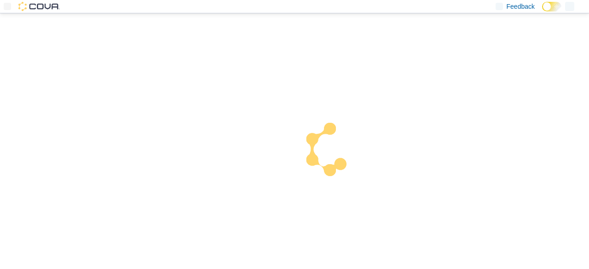  Describe the element at coordinates (542, 12) in the screenshot. I see `span: Dark Mode` at that location.